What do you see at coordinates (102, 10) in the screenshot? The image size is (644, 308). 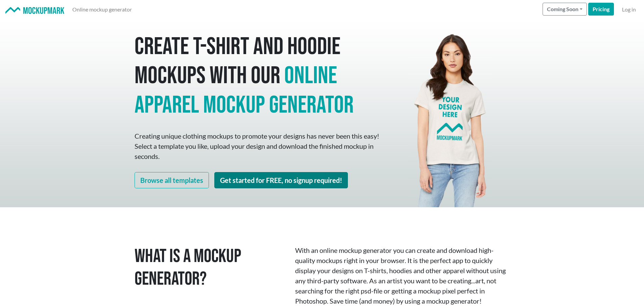 I see `a: Online mockup generator` at bounding box center [102, 10].